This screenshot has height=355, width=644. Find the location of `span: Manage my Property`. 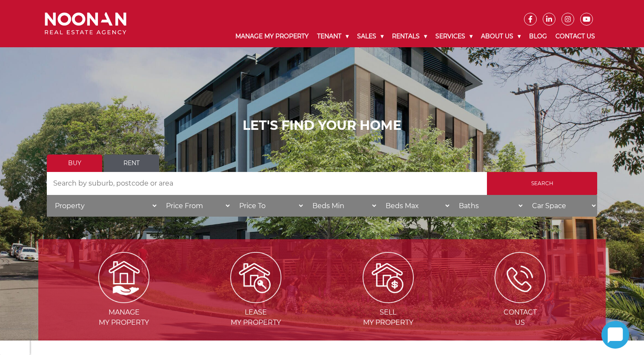

span: Manage my Property is located at coordinates (124, 318).